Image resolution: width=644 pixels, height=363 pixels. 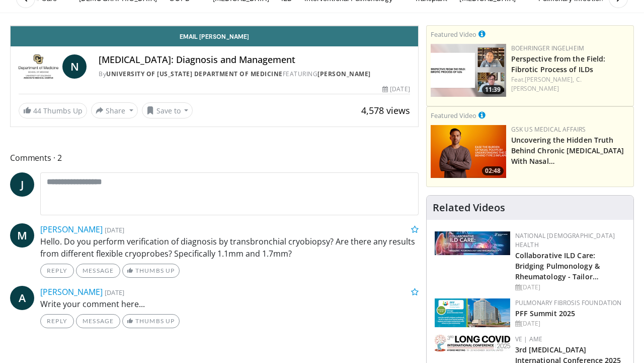 What do you see at coordinates (254, 74) in the screenshot?
I see `div: By FEATURING` at bounding box center [254, 74].